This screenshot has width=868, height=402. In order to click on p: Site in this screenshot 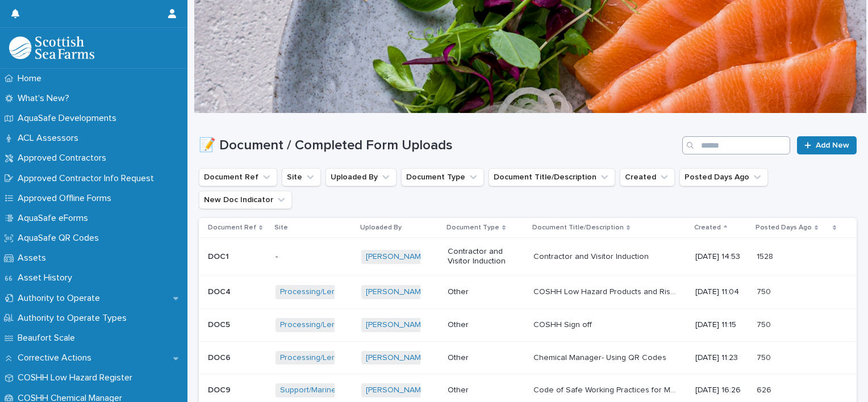, I will do `click(281, 228)`.